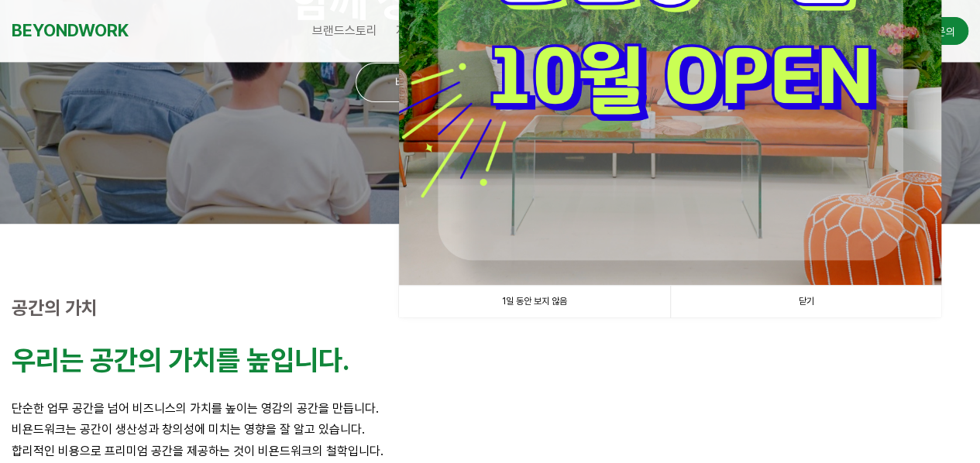 The width and height of the screenshot is (980, 463). Describe the element at coordinates (417, 30) in the screenshot. I see `span: 지점소개` at that location.